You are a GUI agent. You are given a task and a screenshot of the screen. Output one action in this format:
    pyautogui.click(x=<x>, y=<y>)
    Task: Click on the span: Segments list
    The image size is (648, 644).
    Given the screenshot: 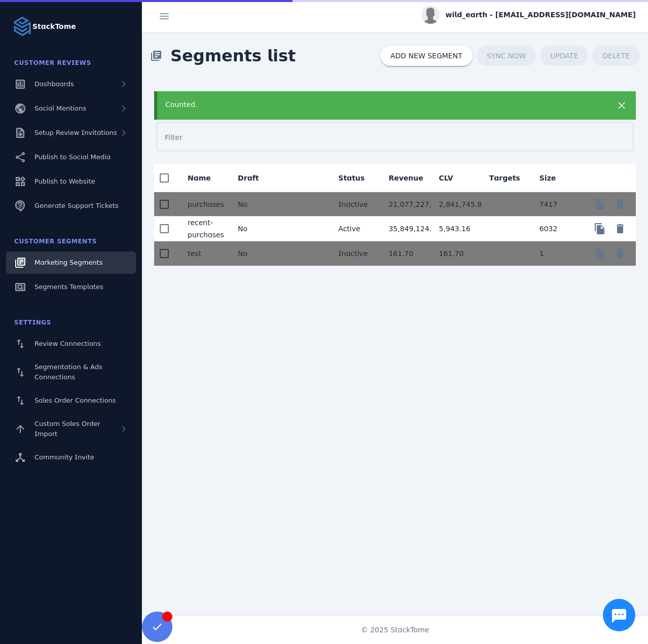 What is the action you would take?
    pyautogui.click(x=233, y=55)
    